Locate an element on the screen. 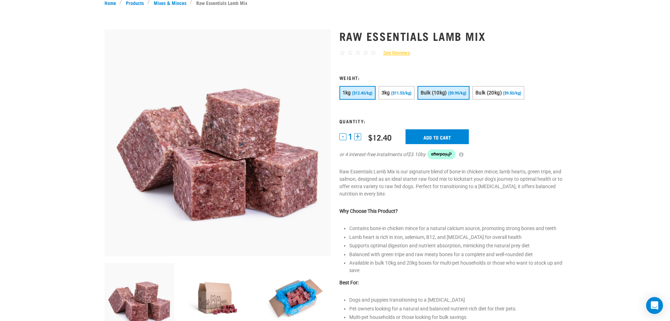 The height and width of the screenshot is (321, 670). span: ($9.99/kg) is located at coordinates (457, 93).